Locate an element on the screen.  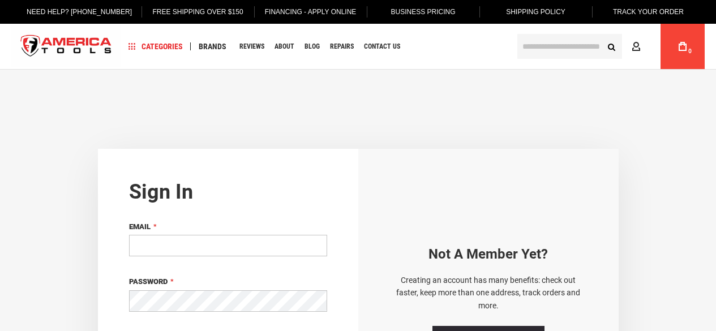
span: Shipping Policy is located at coordinates (535, 12).